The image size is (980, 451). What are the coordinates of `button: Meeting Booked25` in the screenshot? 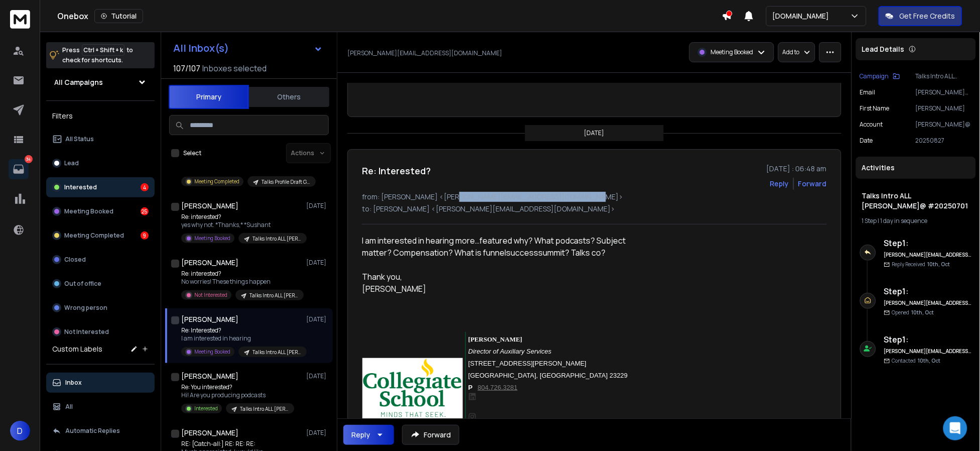 It's located at (100, 212).